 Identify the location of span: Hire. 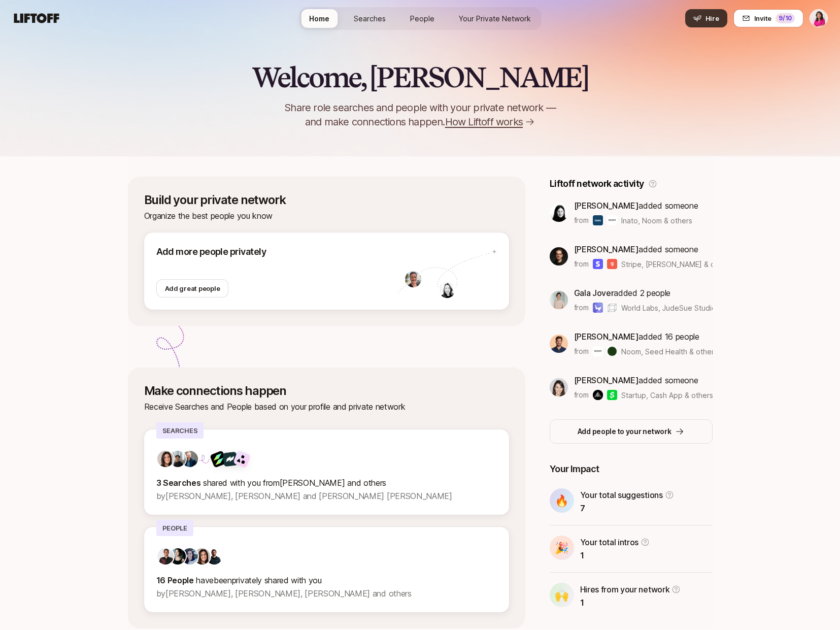
(712, 18).